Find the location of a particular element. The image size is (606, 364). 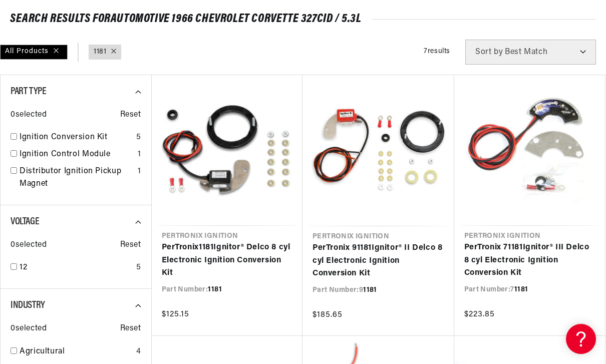

a: PerTronix 91181Ignitor® II Delco 8 cyl Electronic Ignition Conversion Kit is located at coordinates (378, 261).